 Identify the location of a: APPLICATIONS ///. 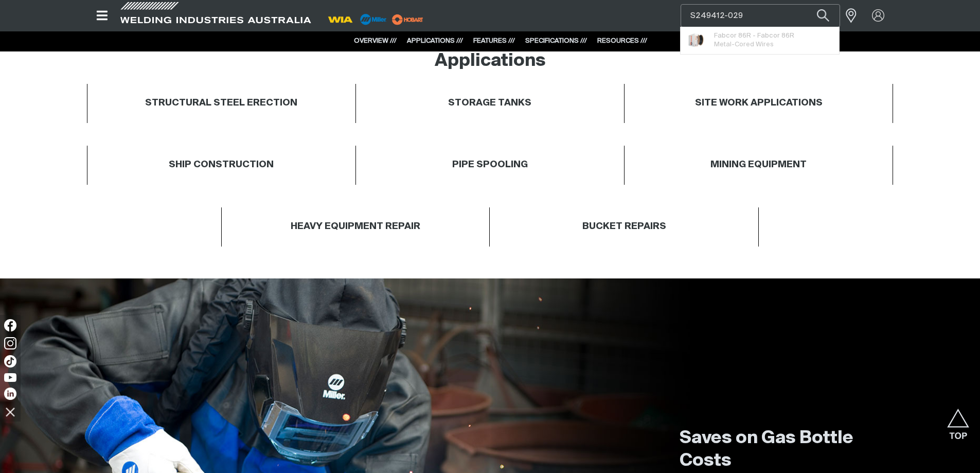
(435, 41).